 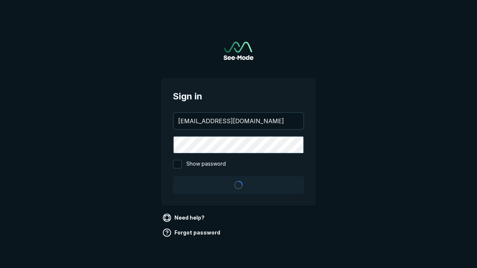 What do you see at coordinates (192, 233) in the screenshot?
I see `a: Forgot password` at bounding box center [192, 233].